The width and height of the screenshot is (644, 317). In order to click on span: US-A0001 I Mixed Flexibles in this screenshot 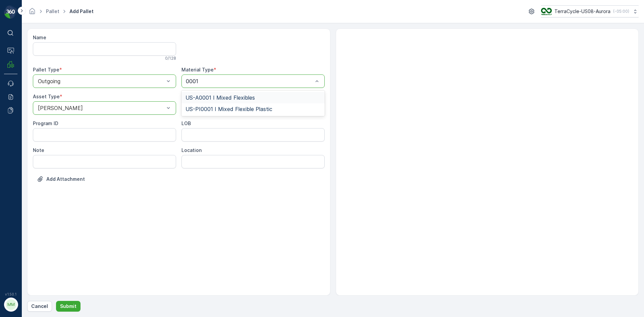, I will do `click(220, 97)`.